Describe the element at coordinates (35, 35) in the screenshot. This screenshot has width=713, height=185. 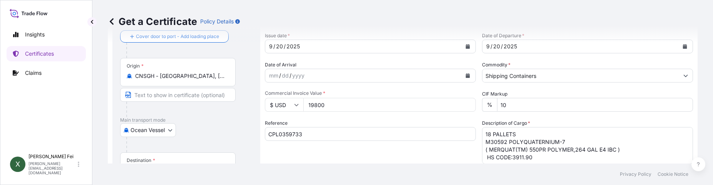
I see `p: Insights` at that location.